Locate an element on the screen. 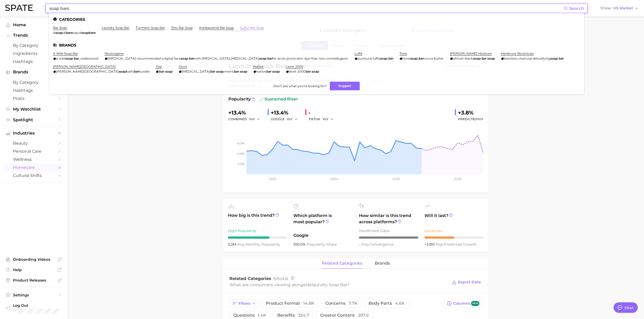 Image resolution: width=644 pixels, height=319 pixels. span: puretural luffa is located at coordinates (369, 58).